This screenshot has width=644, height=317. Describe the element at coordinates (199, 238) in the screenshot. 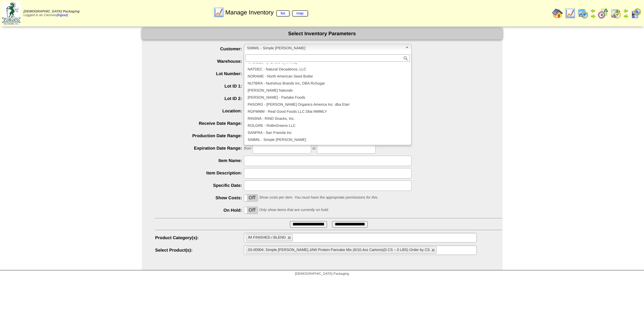

I see `label: Product Category(s):` at that location.